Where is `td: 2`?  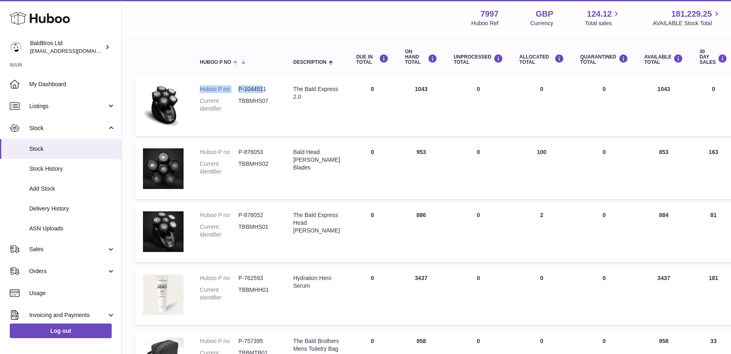 td: 2 is located at coordinates (542, 232).